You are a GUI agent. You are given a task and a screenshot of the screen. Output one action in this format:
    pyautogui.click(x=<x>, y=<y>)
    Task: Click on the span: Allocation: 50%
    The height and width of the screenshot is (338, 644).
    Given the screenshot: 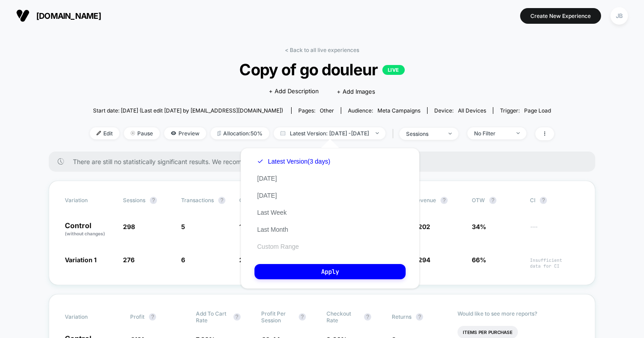 What is the action you would take?
    pyautogui.click(x=240, y=133)
    